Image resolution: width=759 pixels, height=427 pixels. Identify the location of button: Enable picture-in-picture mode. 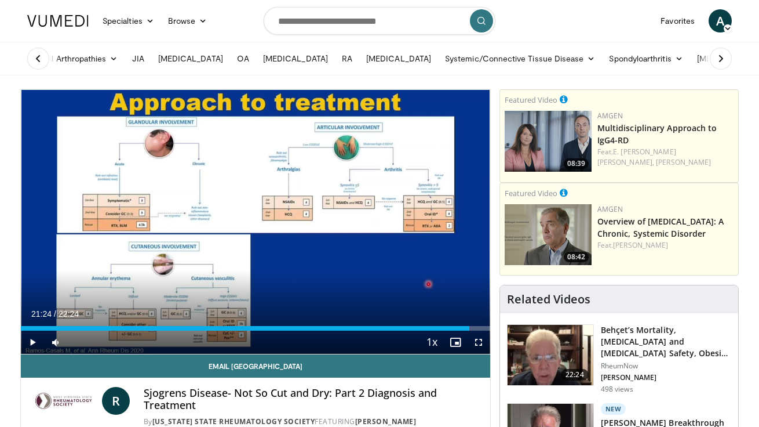
(456, 342).